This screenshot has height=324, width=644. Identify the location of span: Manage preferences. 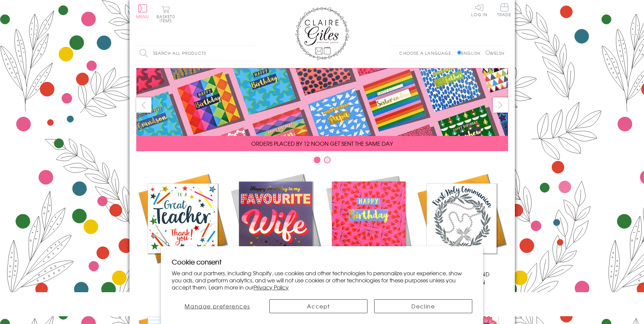
(217, 306).